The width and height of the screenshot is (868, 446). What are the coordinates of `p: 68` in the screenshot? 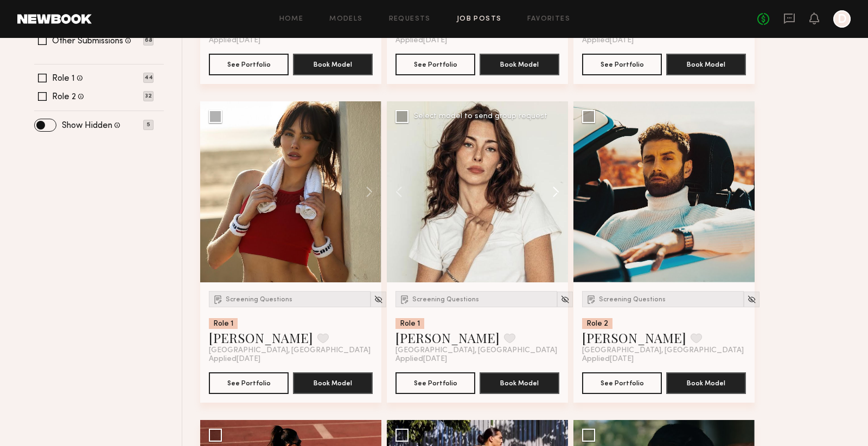 It's located at (148, 40).